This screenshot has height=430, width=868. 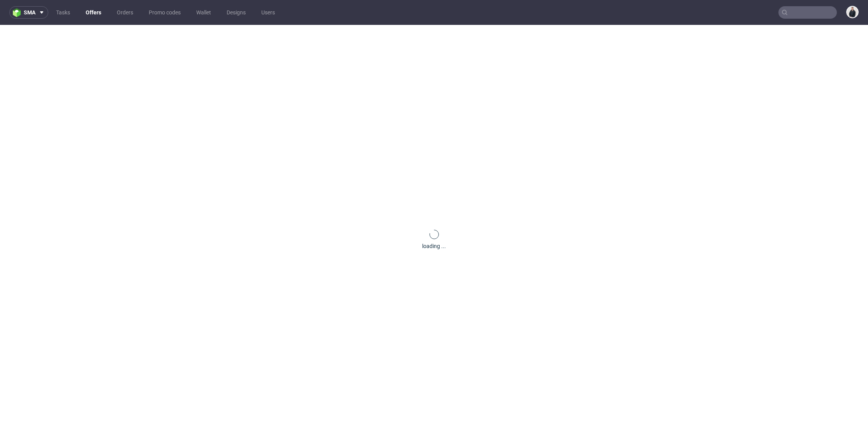 What do you see at coordinates (94, 12) in the screenshot?
I see `a: Offers` at bounding box center [94, 12].